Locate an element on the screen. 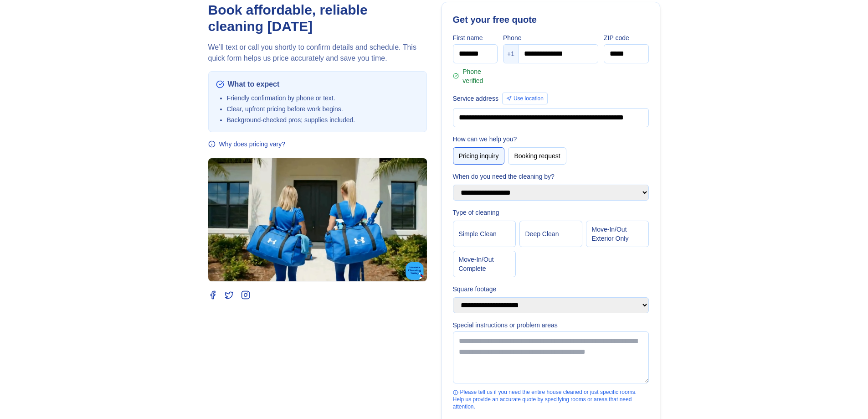 This screenshot has width=868, height=419. label: Square footage is located at coordinates (551, 289).